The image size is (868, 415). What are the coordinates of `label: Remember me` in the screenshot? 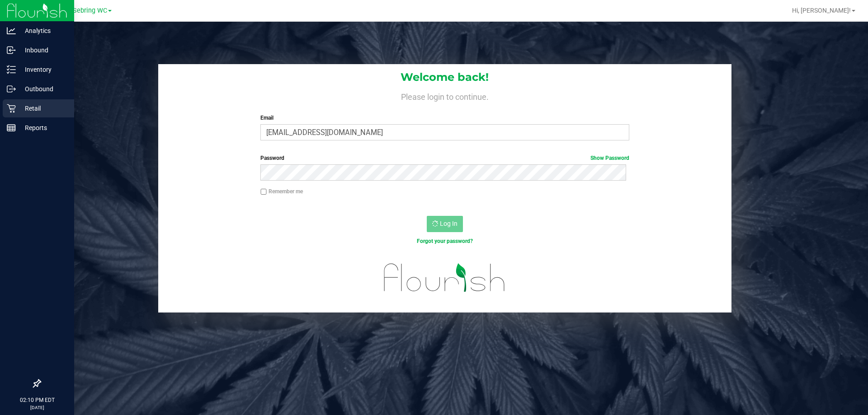 It's located at (282, 192).